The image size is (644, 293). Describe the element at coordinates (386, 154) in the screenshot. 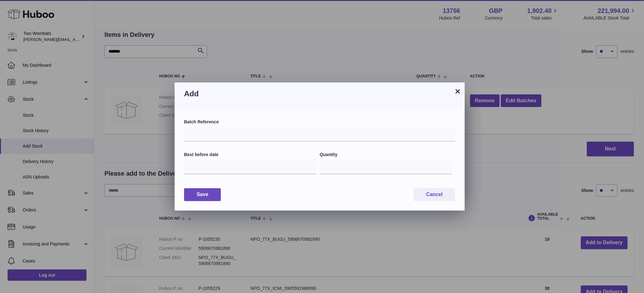

I see `label: Quantity` at that location.